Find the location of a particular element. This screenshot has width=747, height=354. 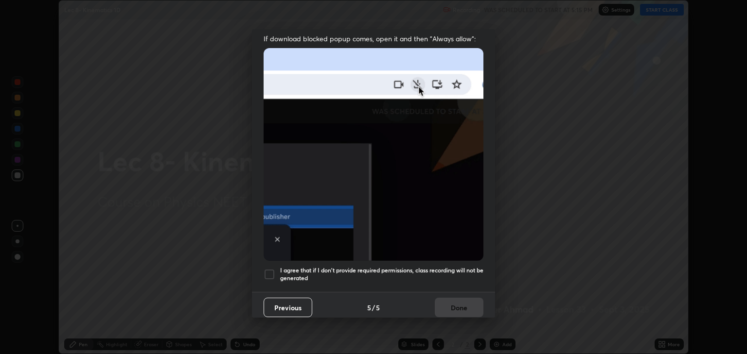

span: If download blocked popup comes, open it and then "Always allow": is located at coordinates (373, 38).